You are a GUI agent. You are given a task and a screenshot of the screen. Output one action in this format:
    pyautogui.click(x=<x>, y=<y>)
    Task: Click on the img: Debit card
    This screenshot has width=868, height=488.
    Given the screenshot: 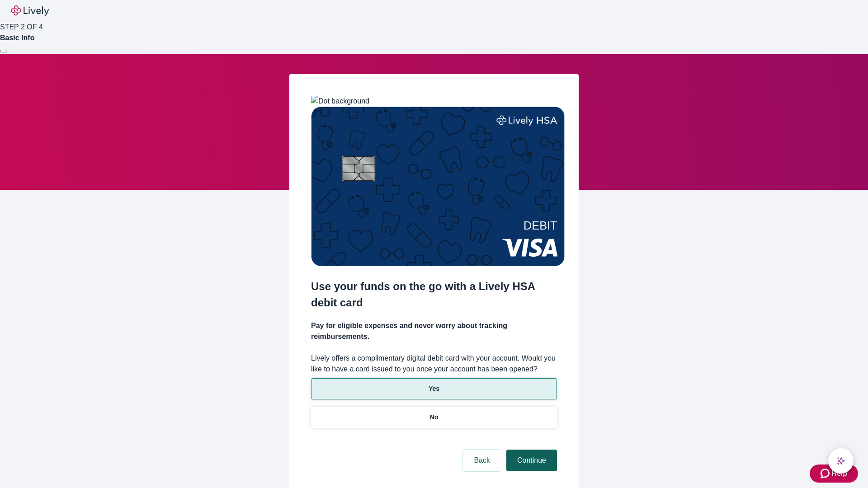 What is the action you would take?
    pyautogui.click(x=438, y=186)
    